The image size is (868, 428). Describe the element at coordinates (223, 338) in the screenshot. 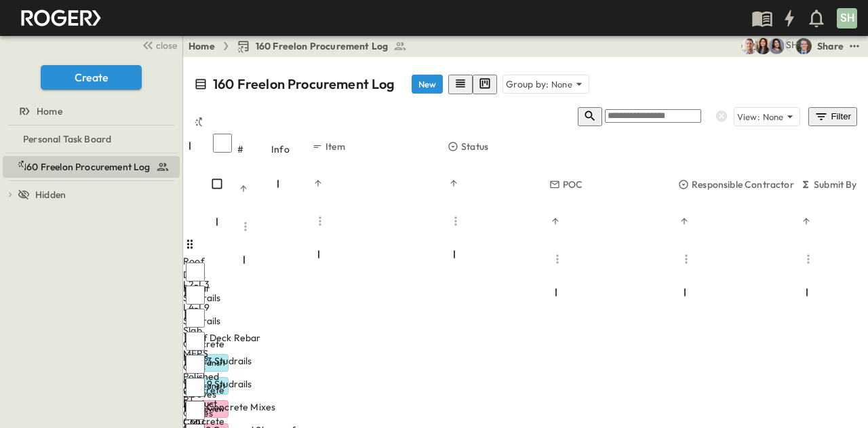

I see `span: Roof Deck Rebar` at that location.